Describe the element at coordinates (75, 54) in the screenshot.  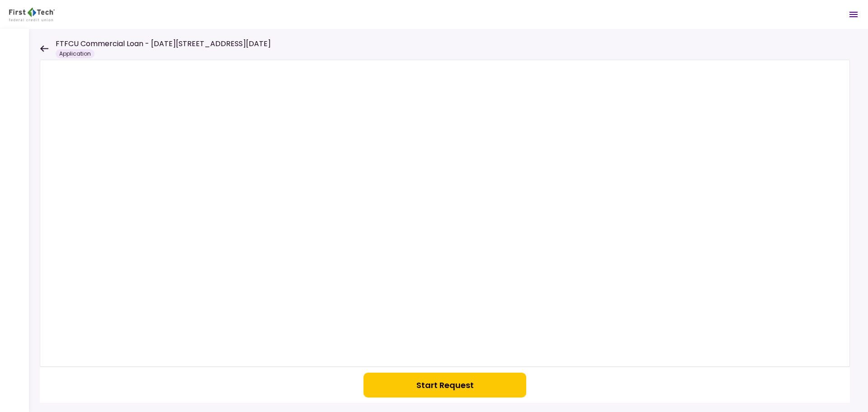
I see `div: Application` at that location.